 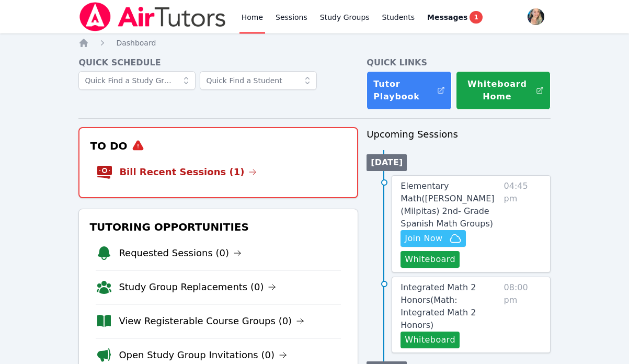 What do you see at coordinates (523, 224) in the screenshot?
I see `span: 04:45 pm` at bounding box center [523, 224].